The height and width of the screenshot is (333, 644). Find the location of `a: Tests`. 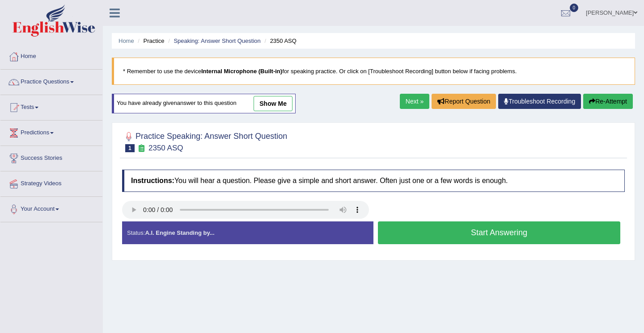

a: Tests is located at coordinates (52, 106).